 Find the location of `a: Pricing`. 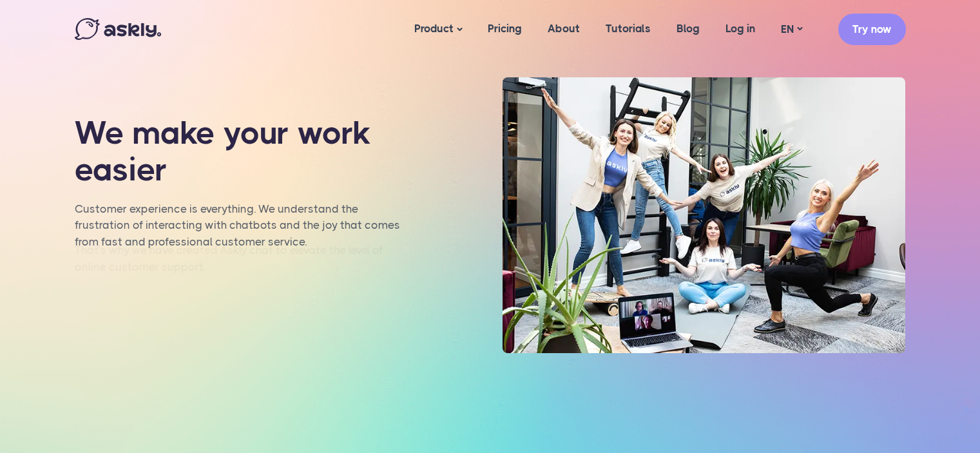

a: Pricing is located at coordinates (505, 28).